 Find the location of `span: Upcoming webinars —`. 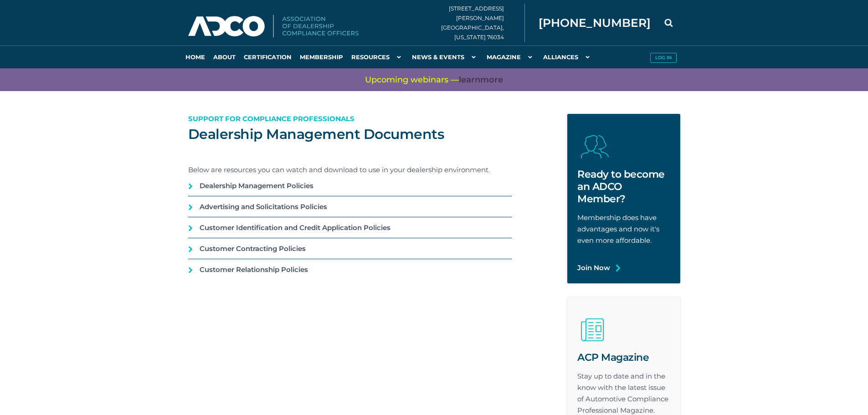

span: Upcoming webinars — is located at coordinates (434, 80).